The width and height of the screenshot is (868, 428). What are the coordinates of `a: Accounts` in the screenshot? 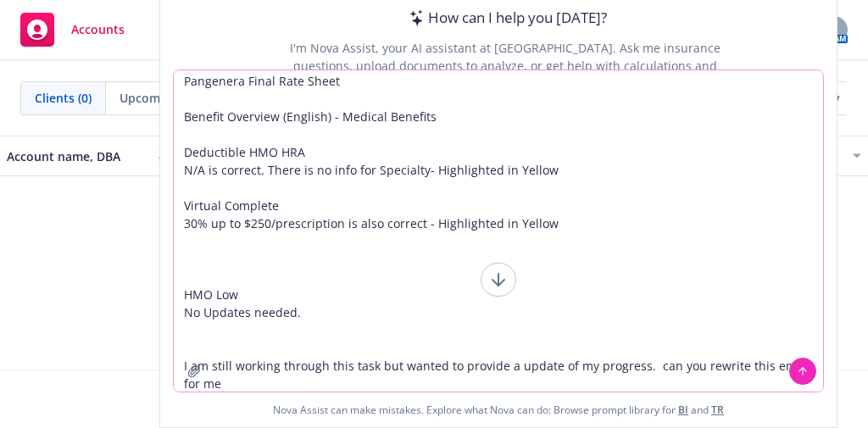 It's located at (72, 30).